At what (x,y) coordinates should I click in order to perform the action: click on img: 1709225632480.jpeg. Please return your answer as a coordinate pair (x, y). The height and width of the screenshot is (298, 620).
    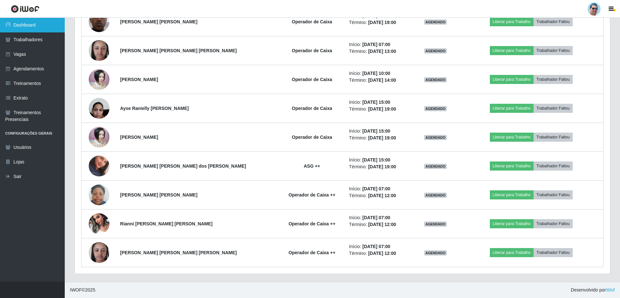
    Looking at the image, I should click on (99, 195).